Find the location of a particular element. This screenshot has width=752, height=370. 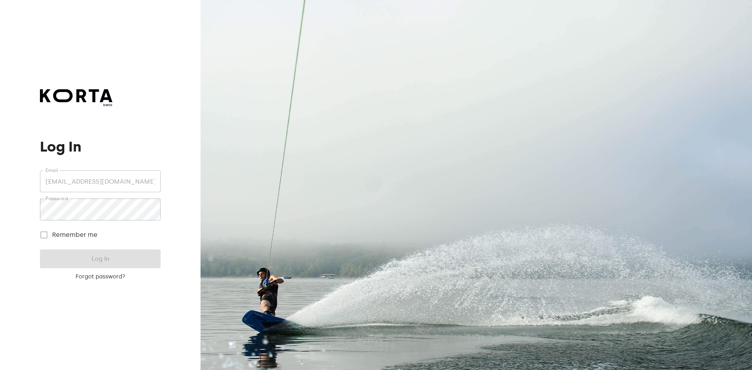

h1: Log In is located at coordinates (100, 147).